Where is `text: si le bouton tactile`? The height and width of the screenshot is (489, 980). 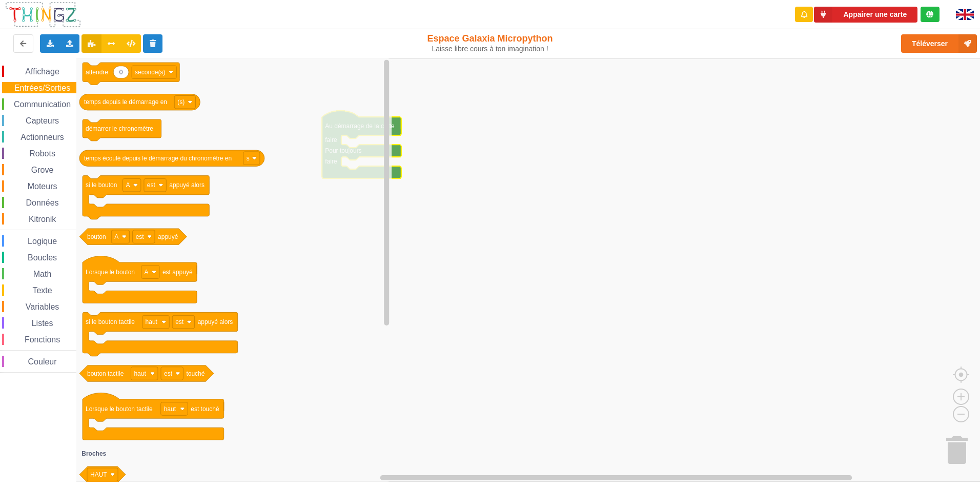 text: si le bouton tactile is located at coordinates (110, 322).